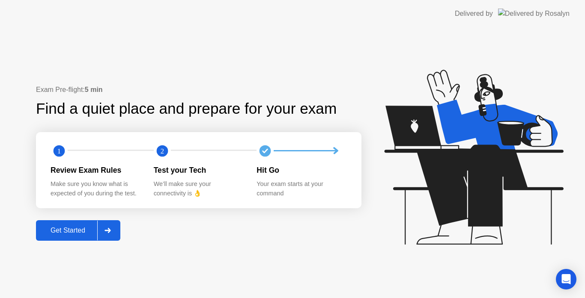 This screenshot has width=585, height=298. What do you see at coordinates (301, 189) in the screenshot?
I see `div: Your exam starts at your command` at bounding box center [301, 189].